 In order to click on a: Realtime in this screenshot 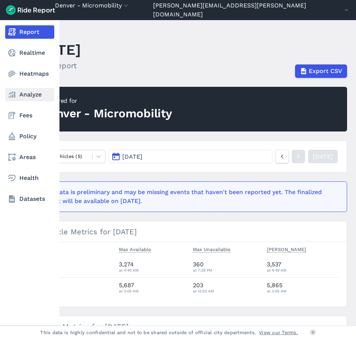, I will do `click(30, 53)`.